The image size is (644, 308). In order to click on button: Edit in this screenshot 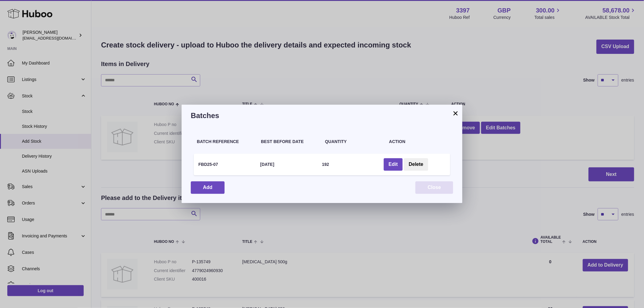, I will do `click(393, 164)`.